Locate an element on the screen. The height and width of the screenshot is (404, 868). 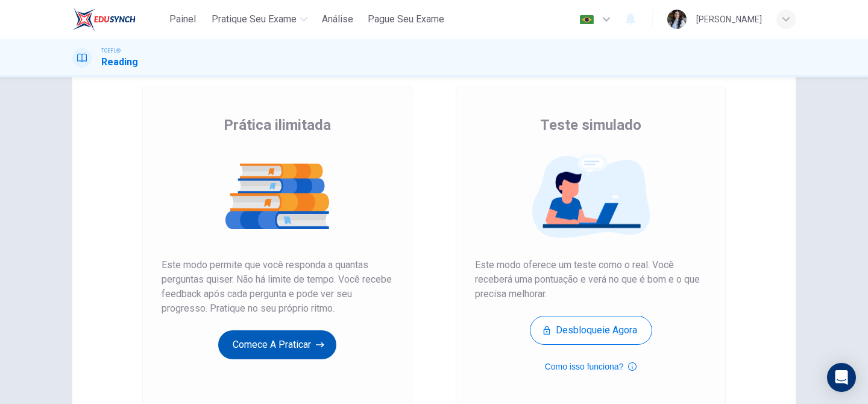
span: Prática ilimitada is located at coordinates (278, 124).